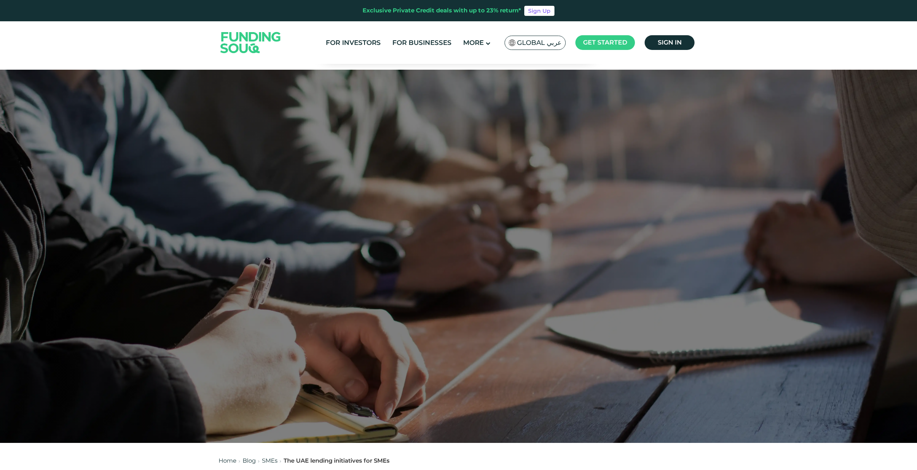  What do you see at coordinates (227, 460) in the screenshot?
I see `a: Home` at bounding box center [227, 460].